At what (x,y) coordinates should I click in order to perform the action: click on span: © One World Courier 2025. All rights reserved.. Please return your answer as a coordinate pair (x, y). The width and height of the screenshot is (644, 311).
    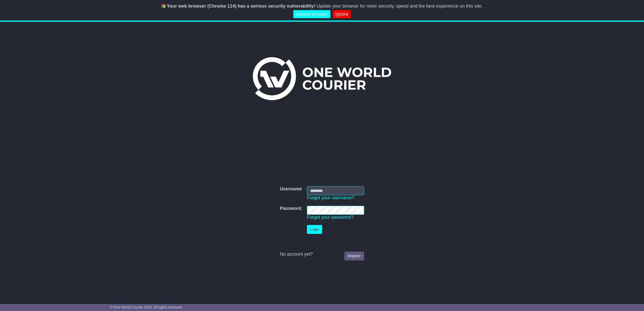
    Looking at the image, I should click on (146, 307).